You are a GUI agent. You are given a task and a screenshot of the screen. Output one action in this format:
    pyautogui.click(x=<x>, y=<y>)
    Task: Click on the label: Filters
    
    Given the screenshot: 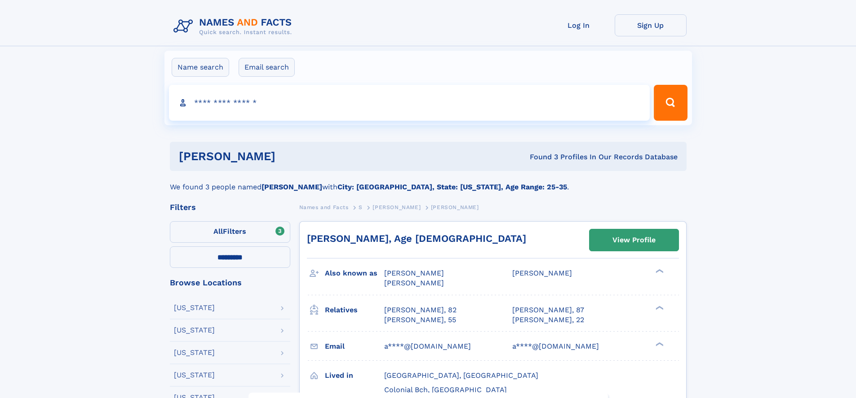 What is the action you would take?
    pyautogui.click(x=230, y=232)
    